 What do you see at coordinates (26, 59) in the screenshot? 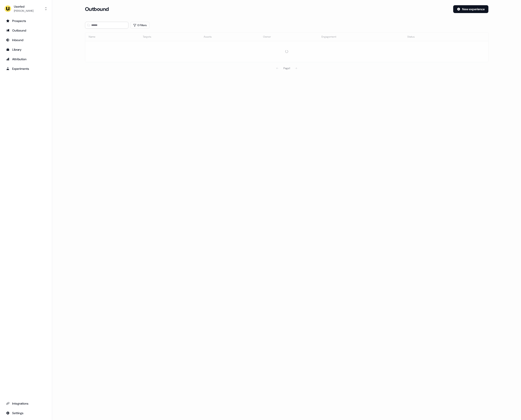
I see `a: Go to attribution` at bounding box center [26, 59].